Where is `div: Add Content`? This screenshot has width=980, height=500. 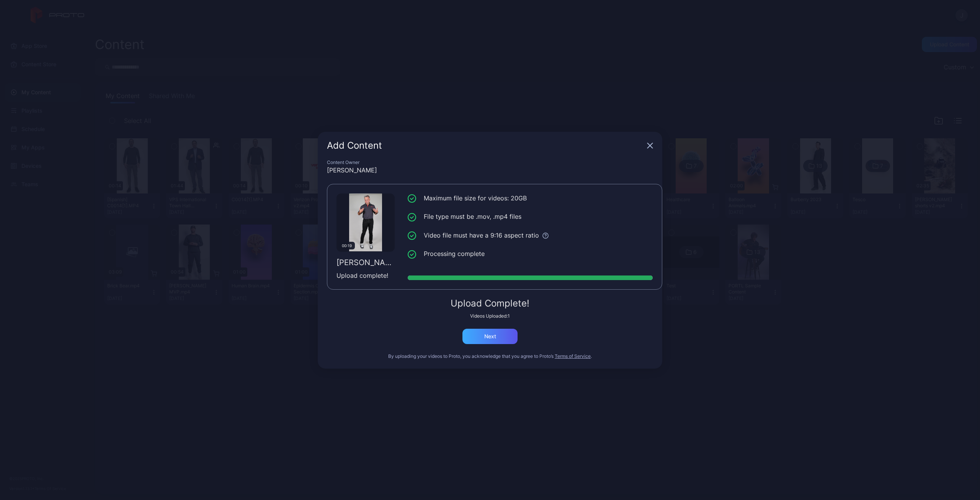 div: Add Content is located at coordinates (485, 145).